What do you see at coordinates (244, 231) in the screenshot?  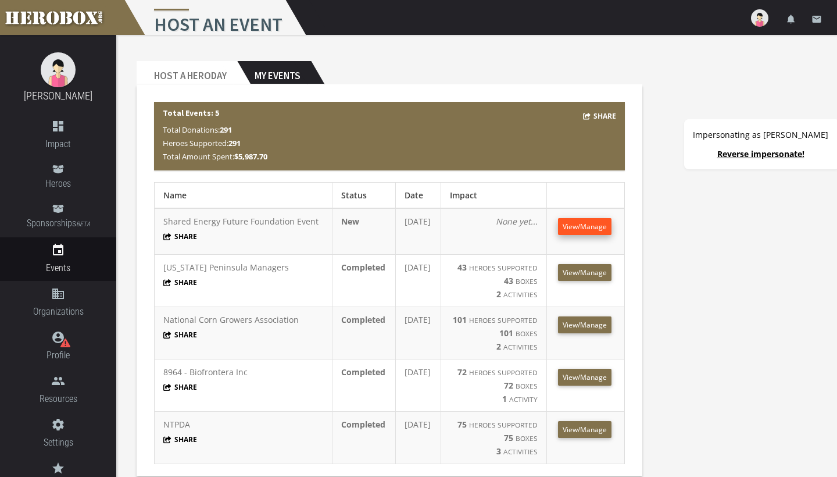 I see `td: Shared Energy Future Foundation Event` at bounding box center [244, 231].